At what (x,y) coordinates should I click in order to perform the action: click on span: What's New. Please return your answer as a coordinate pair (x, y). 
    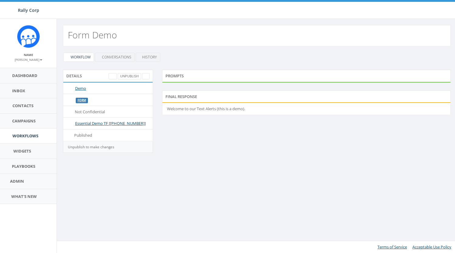
    Looking at the image, I should click on (24, 196).